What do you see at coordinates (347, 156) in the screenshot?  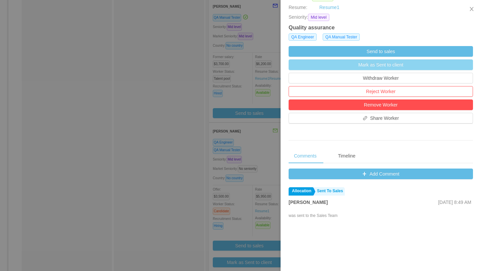 I see `div: Timeline` at bounding box center [347, 156].